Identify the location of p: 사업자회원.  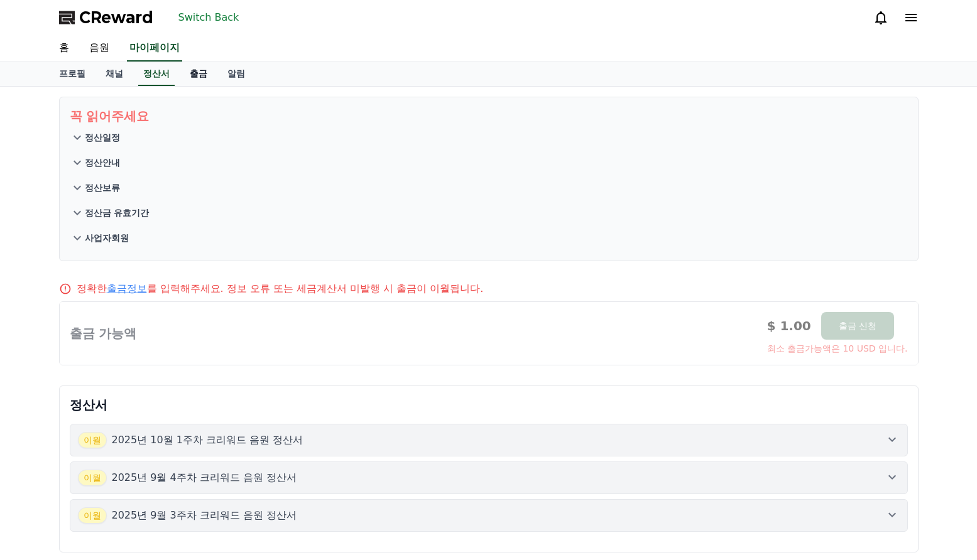
(107, 238).